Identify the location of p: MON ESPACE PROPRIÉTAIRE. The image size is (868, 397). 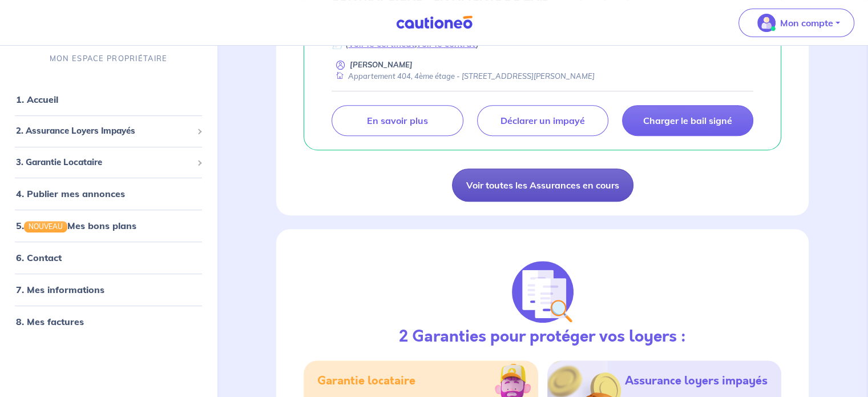
(109, 59).